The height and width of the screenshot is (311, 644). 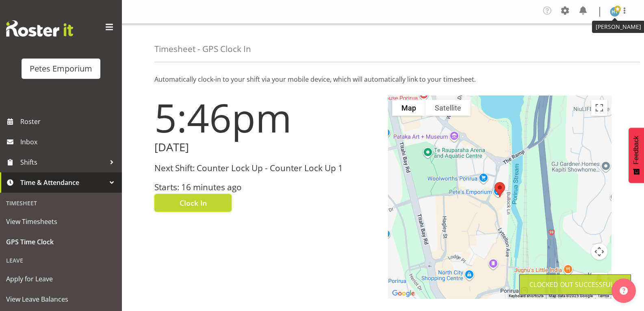 What do you see at coordinates (193, 203) in the screenshot?
I see `button: Clock In` at bounding box center [193, 203].